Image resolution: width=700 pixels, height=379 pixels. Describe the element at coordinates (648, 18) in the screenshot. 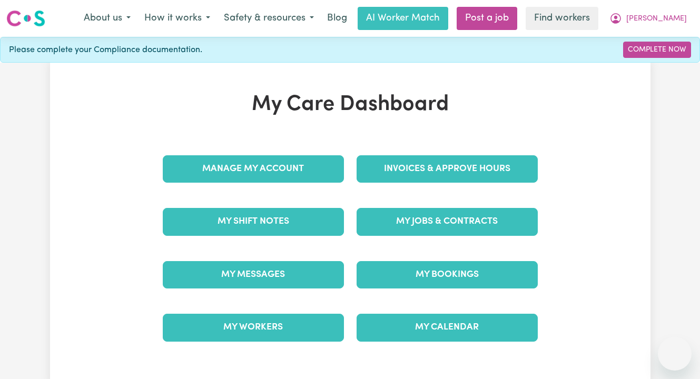

I see `button: My Account` at that location.